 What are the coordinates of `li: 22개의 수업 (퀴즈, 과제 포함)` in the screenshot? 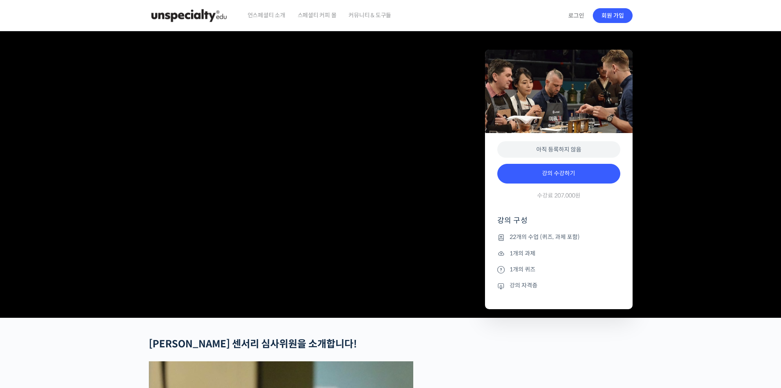 It's located at (559, 237).